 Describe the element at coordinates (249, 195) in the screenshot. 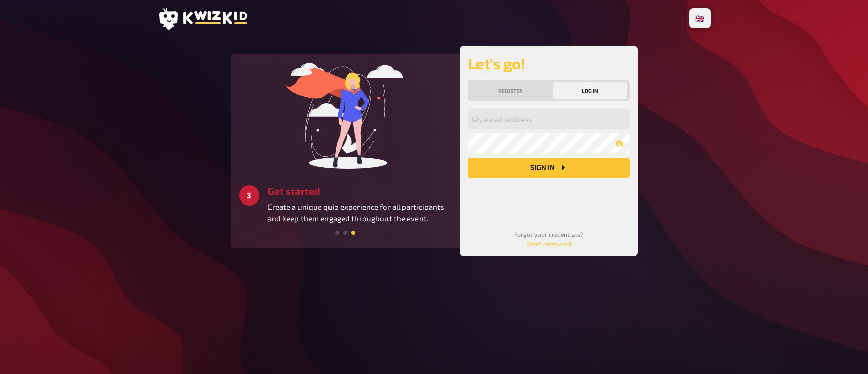

I see `div: 3` at that location.